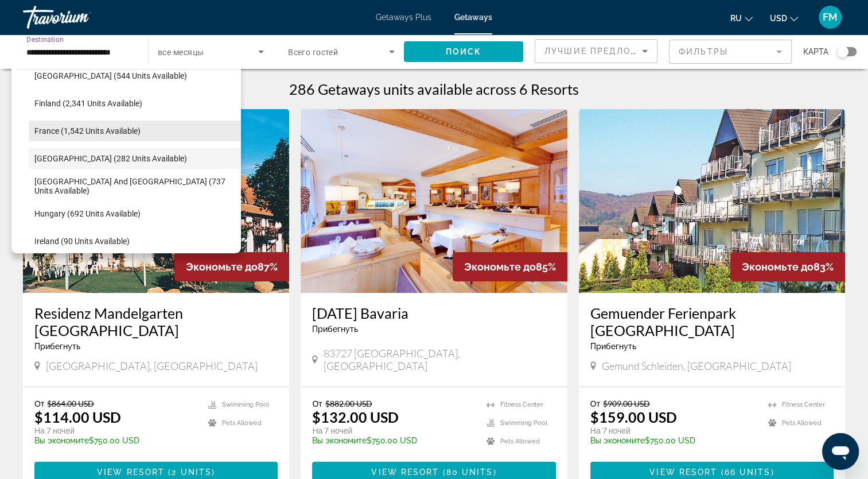  I want to click on span: карта, so click(816, 52).